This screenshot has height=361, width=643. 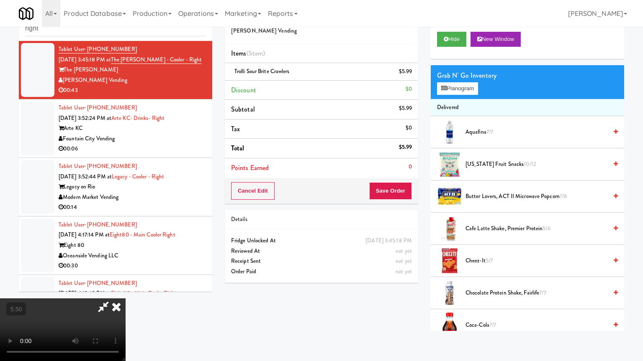 What do you see at coordinates (256, 53) in the screenshot?
I see `span: (1 )` at bounding box center [256, 53].